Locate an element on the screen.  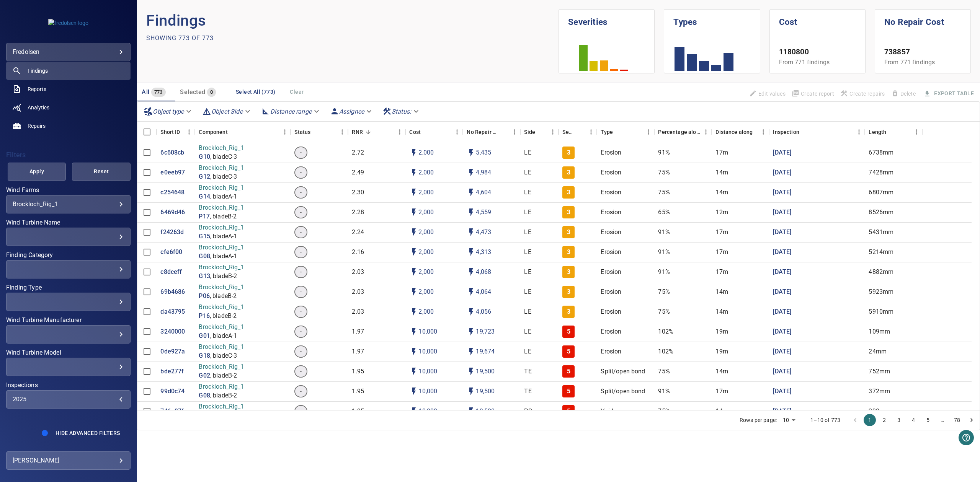
button: page 1 is located at coordinates (869, 420).